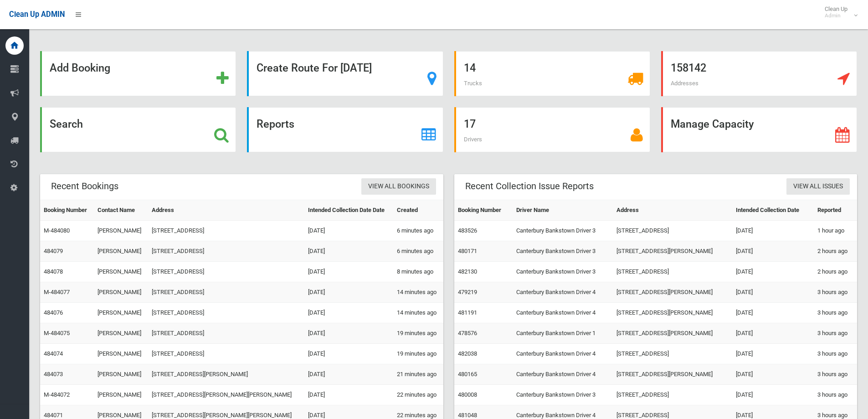 This screenshot has height=419, width=868. I want to click on a: 478576, so click(467, 333).